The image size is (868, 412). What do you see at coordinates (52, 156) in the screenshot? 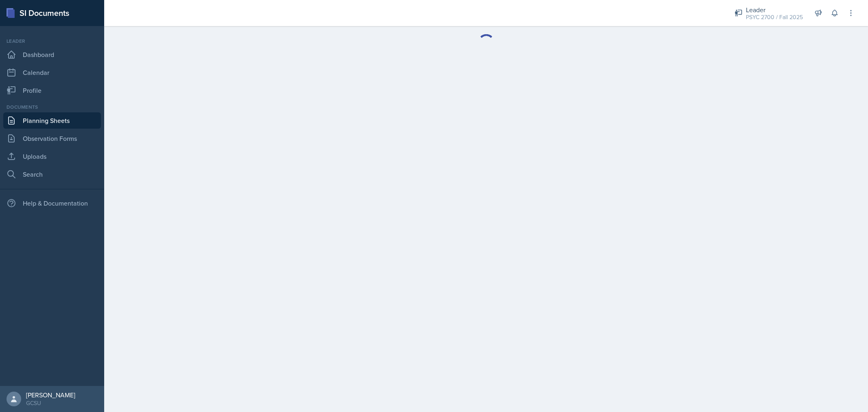
I see `a: Uploads` at bounding box center [52, 156].